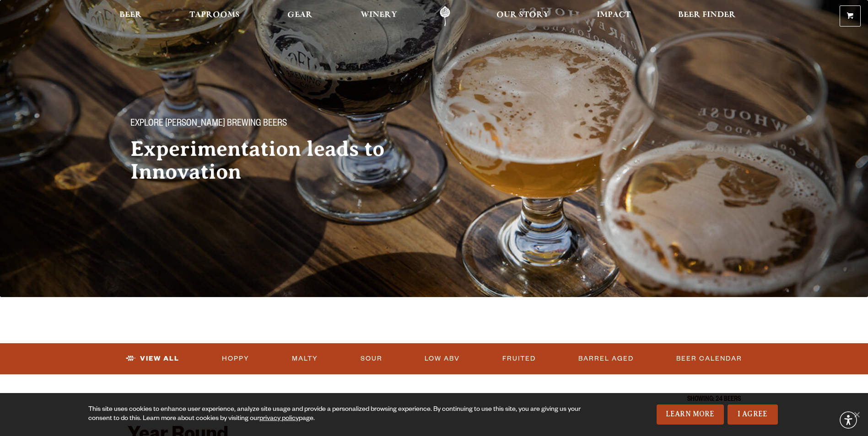 This screenshot has height=436, width=868. Describe the element at coordinates (522, 16) in the screenshot. I see `a: Our Story` at that location.